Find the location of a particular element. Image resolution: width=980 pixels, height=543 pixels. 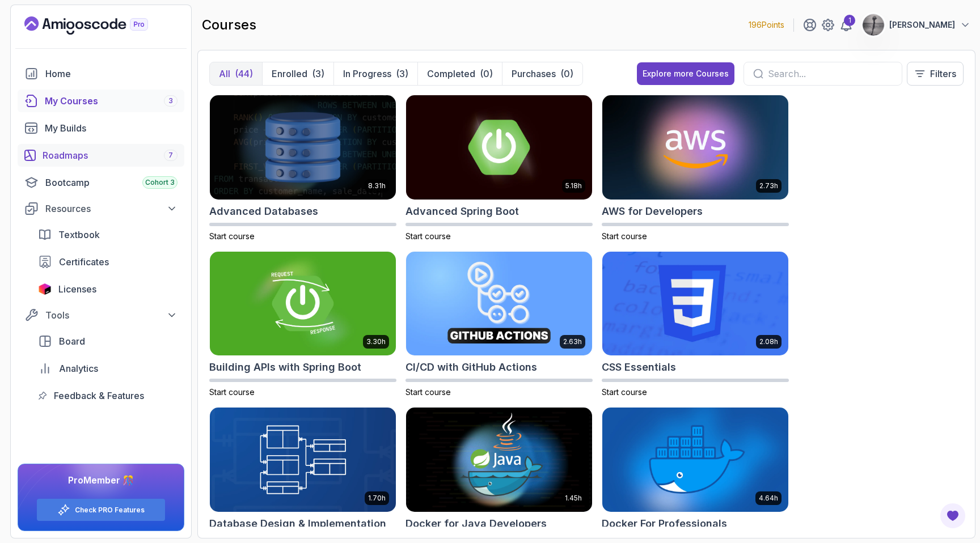

h2: CI/CD with GitHub Actions is located at coordinates (471, 367).